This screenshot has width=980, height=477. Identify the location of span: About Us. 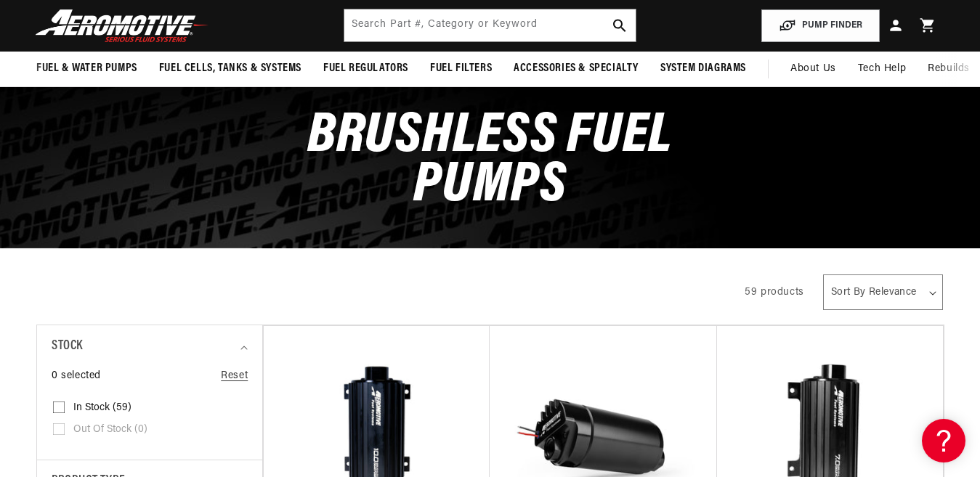
(813, 68).